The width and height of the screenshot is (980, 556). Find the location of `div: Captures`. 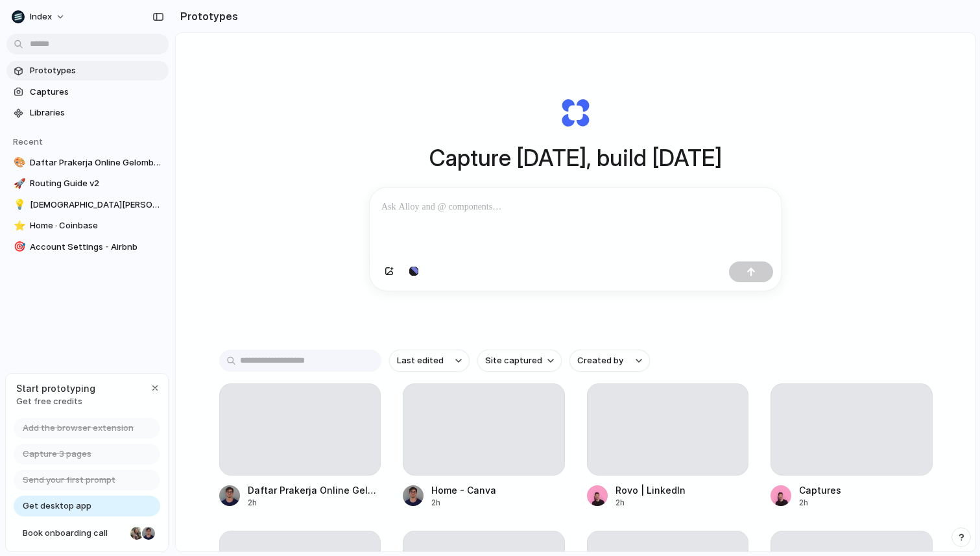

div: Captures is located at coordinates (820, 490).